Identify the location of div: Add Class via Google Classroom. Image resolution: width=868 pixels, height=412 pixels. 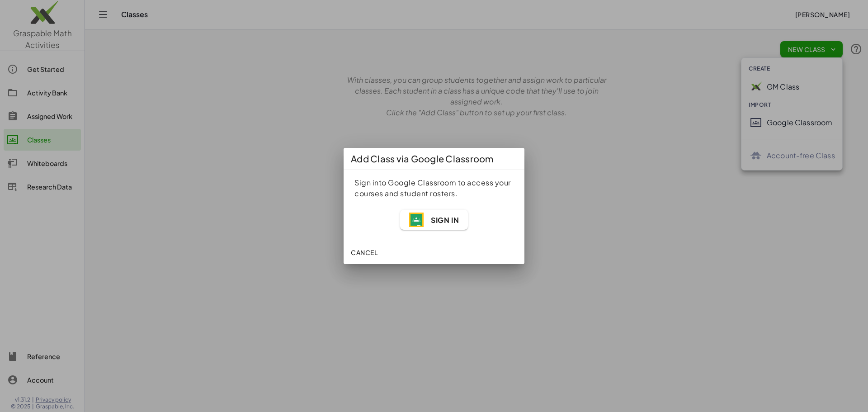
(434, 159).